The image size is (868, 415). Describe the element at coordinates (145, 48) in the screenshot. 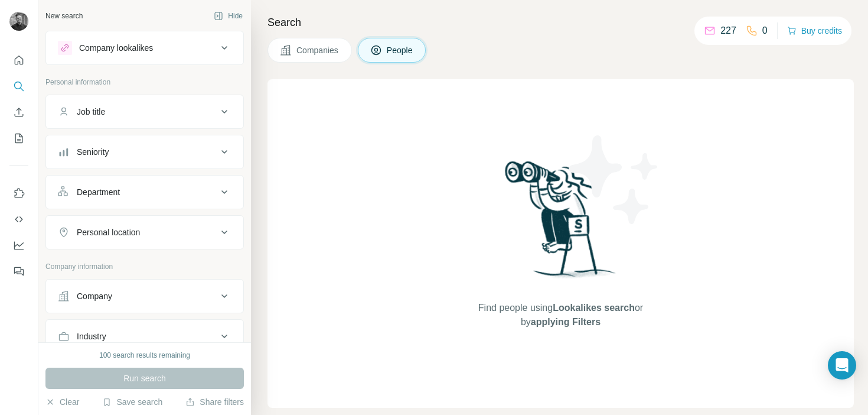

I see `button: Company lookalikes` at that location.